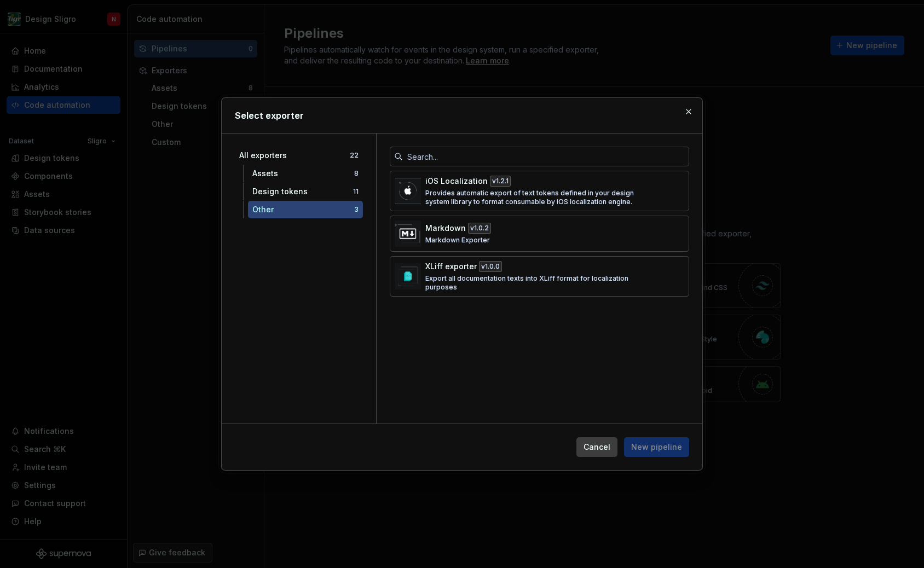 The width and height of the screenshot is (924, 568). Describe the element at coordinates (597, 447) in the screenshot. I see `span: Cancel` at that location.